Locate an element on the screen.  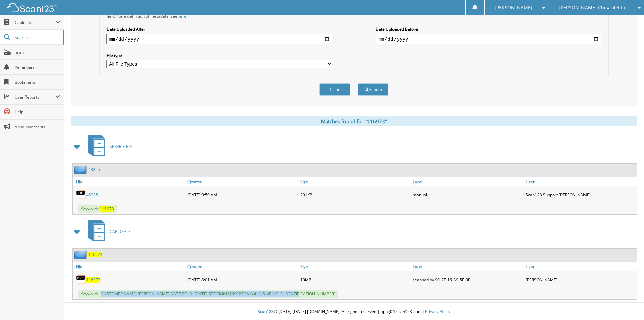
span: Bookmarks is located at coordinates (37, 82).